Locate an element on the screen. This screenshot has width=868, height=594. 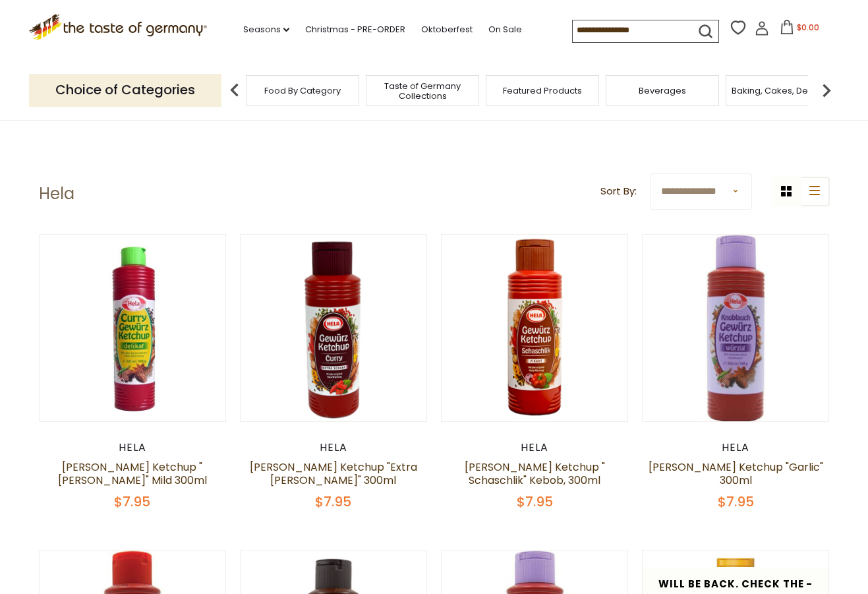
h1: Hela is located at coordinates (57, 194).